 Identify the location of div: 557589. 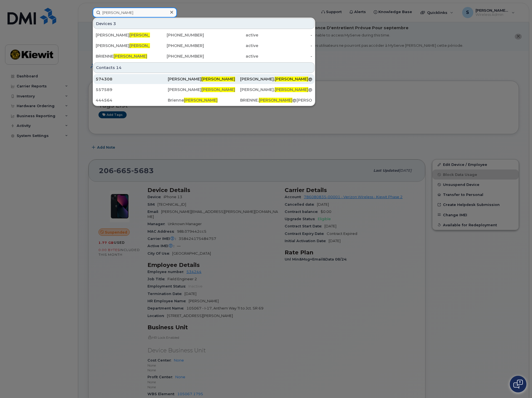
(132, 90).